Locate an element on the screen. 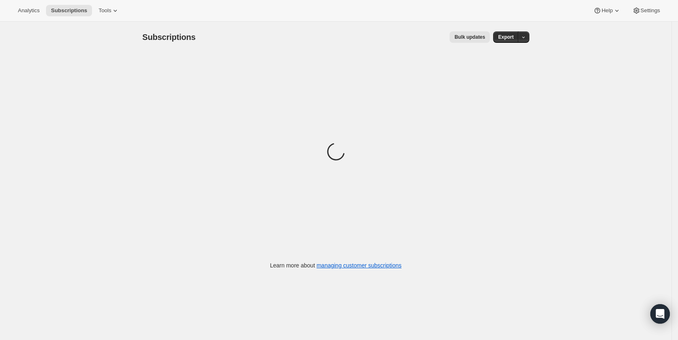  span: Settings is located at coordinates (650, 11).